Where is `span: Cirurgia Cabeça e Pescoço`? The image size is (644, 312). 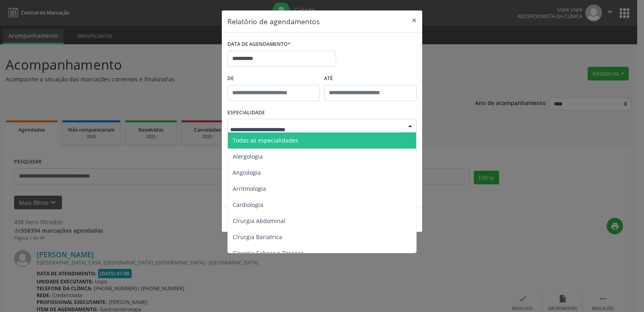
span: Cirurgia Cabeça e Pescoço is located at coordinates (268, 253).